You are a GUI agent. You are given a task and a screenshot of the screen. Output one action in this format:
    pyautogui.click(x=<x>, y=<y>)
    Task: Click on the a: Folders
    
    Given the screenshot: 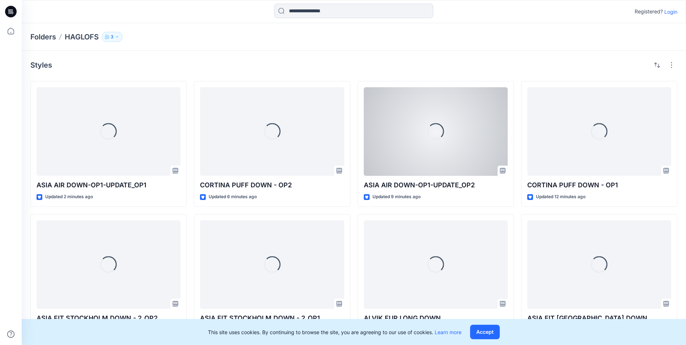 What is the action you would take?
    pyautogui.click(x=43, y=37)
    